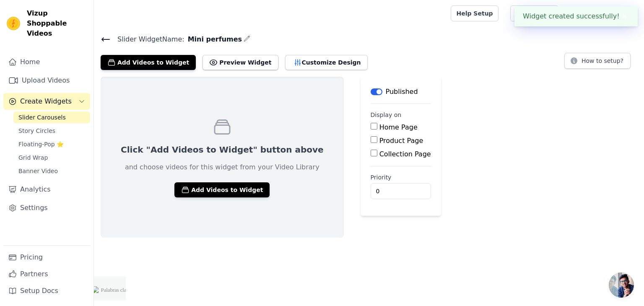 The width and height of the screenshot is (644, 306). Describe the element at coordinates (240, 62) in the screenshot. I see `button: Preview Widget` at that location.